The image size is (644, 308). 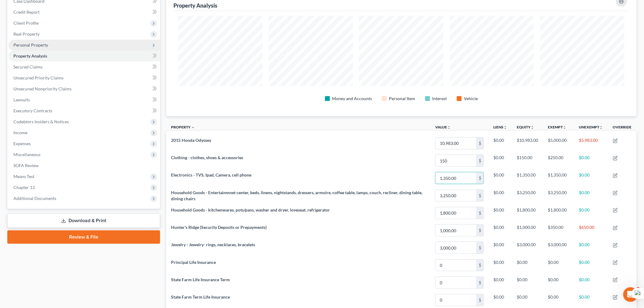 I want to click on td: $5,983.00, so click(x=591, y=143).